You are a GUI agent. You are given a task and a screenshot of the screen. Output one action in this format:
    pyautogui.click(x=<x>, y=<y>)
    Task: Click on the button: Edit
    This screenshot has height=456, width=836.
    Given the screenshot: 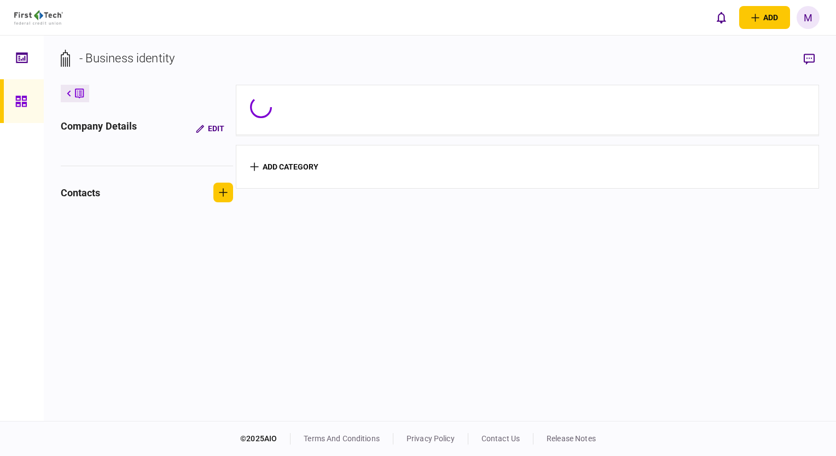 What is the action you would take?
    pyautogui.click(x=210, y=129)
    